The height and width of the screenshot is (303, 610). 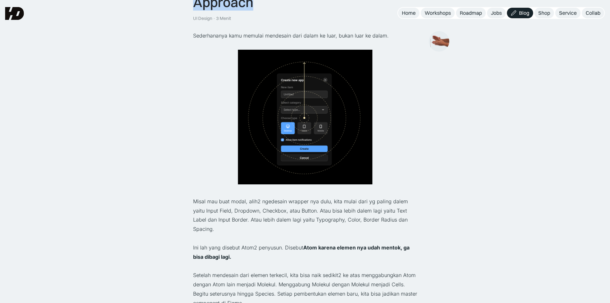 I want to click on p: Misal mau buat modal, alih2 ngedesain wrapper nya dulu, kita mulai dari yg paling dalem yaitu Inp..., so click(x=305, y=215).